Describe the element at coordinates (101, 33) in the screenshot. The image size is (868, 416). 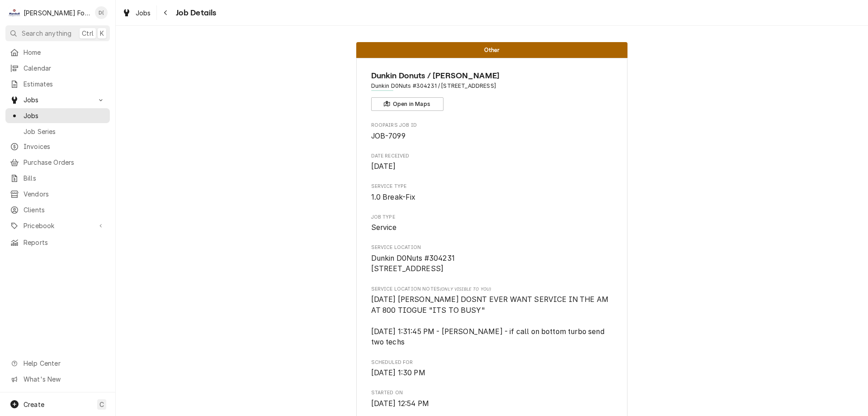
I see `span: K` at that location.